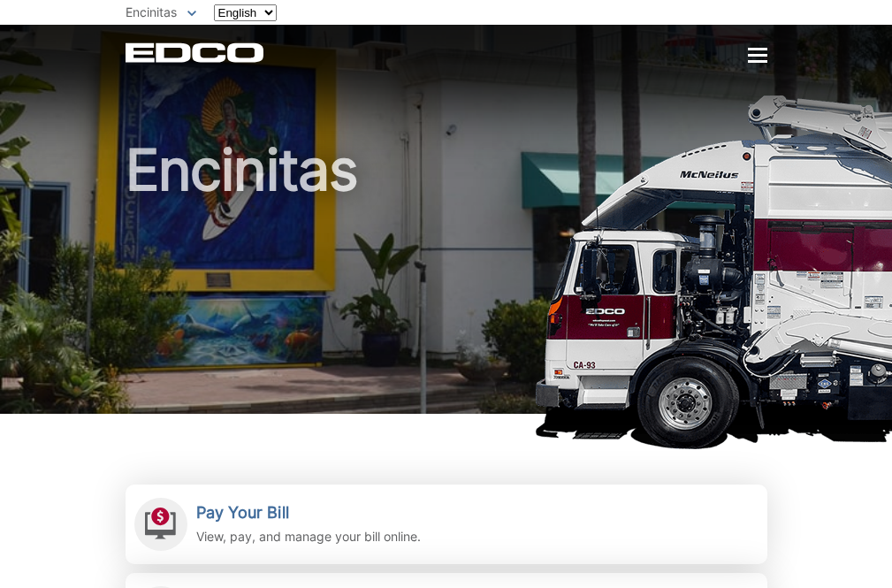  Describe the element at coordinates (446, 281) in the screenshot. I see `h1: Encinitas` at that location.